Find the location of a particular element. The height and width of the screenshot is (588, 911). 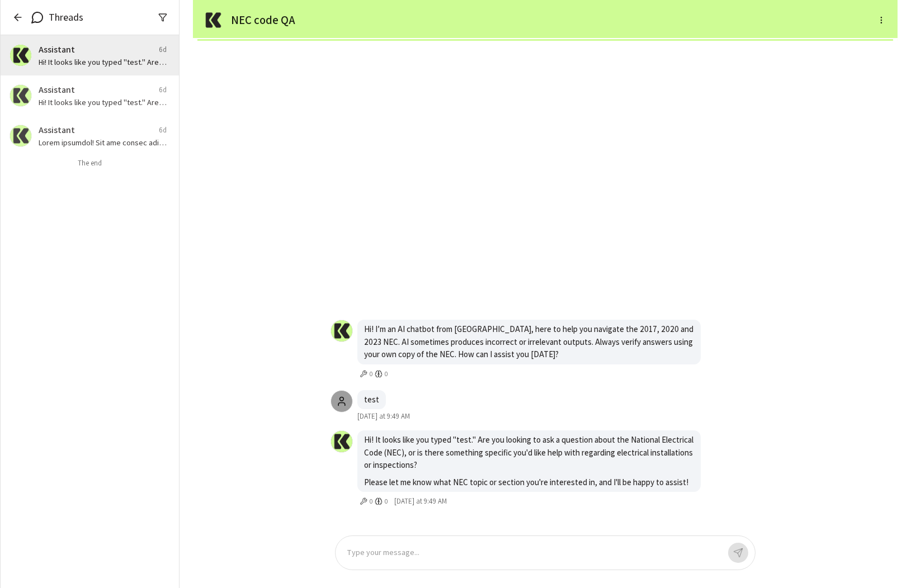

p: Please let me know what NEC topic or section you're interested in, and I'll be happy to assist! is located at coordinates (529, 483).